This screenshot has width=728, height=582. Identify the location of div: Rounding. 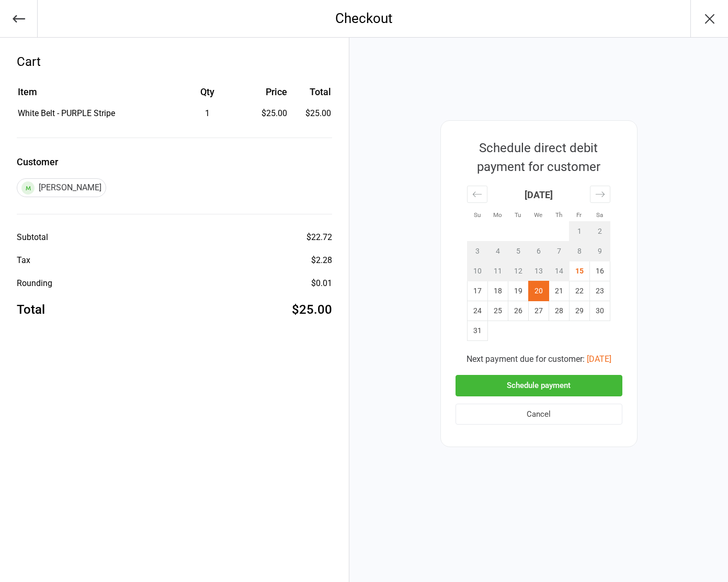
(35, 284).